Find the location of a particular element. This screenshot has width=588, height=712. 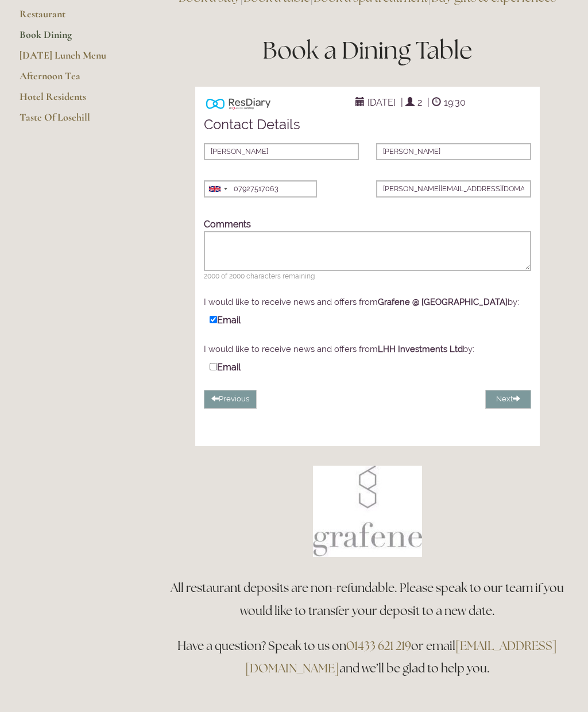

img: Book a table at Grafene Restaurant @ Losehill is located at coordinates (368, 512).